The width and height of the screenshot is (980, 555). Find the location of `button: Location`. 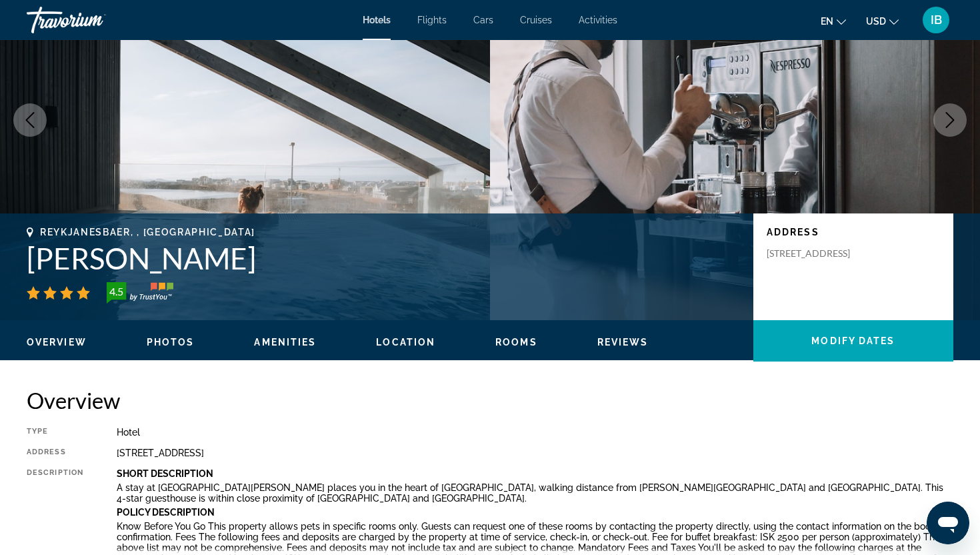

button: Location is located at coordinates (406, 342).